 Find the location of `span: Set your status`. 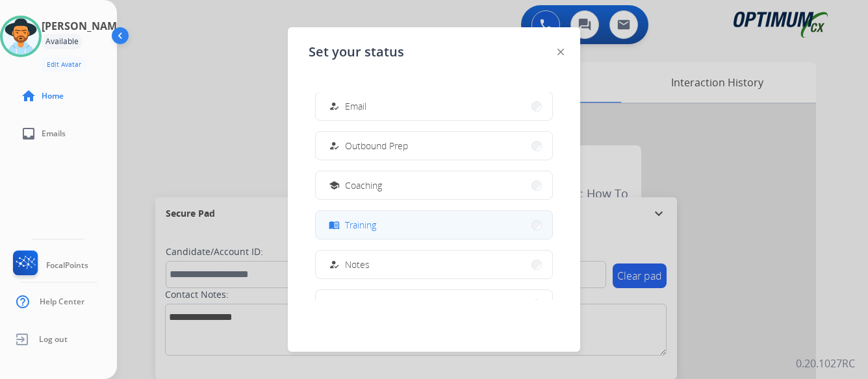

span: Set your status is located at coordinates (356, 52).